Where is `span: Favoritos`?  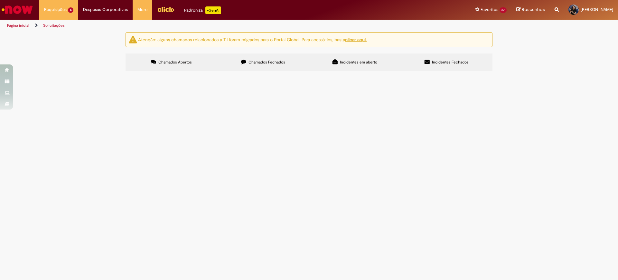 span: Favoritos is located at coordinates (489, 10).